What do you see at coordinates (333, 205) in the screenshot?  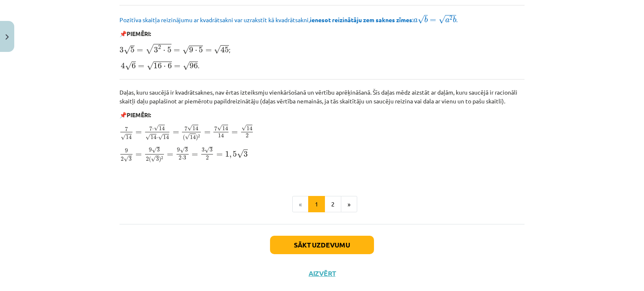 I see `button: 2` at bounding box center [333, 205].